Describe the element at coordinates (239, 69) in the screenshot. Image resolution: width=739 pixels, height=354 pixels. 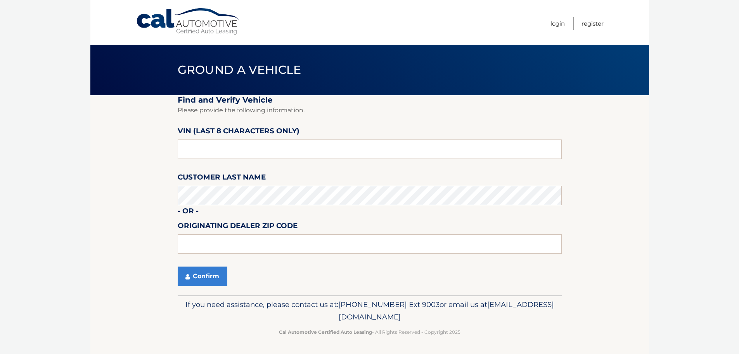
I see `span: Ground a Vehicle` at that location.